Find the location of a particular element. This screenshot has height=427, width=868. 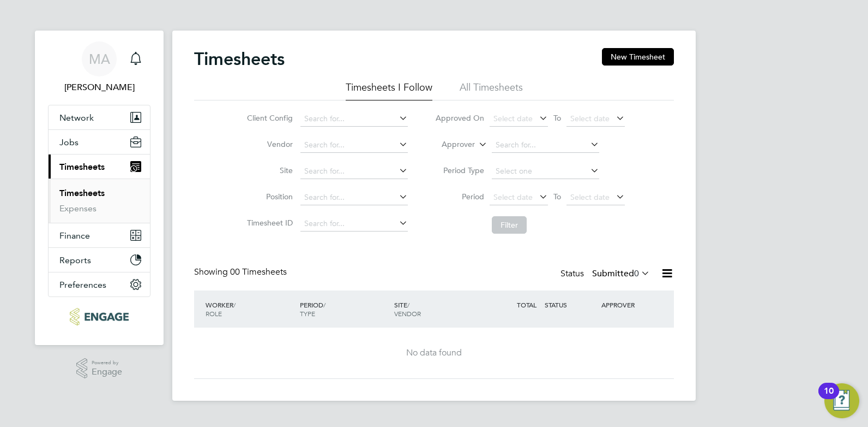

li: All Timesheets is located at coordinates (491, 90).